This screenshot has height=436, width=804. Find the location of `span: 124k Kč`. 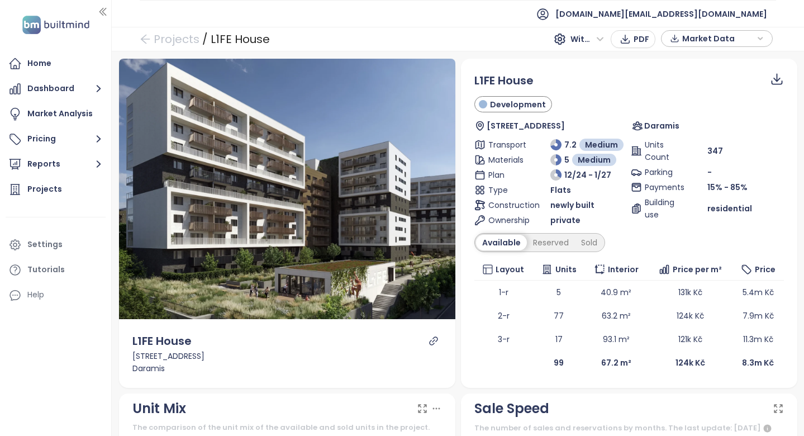

span: 124k Kč is located at coordinates (690, 316).